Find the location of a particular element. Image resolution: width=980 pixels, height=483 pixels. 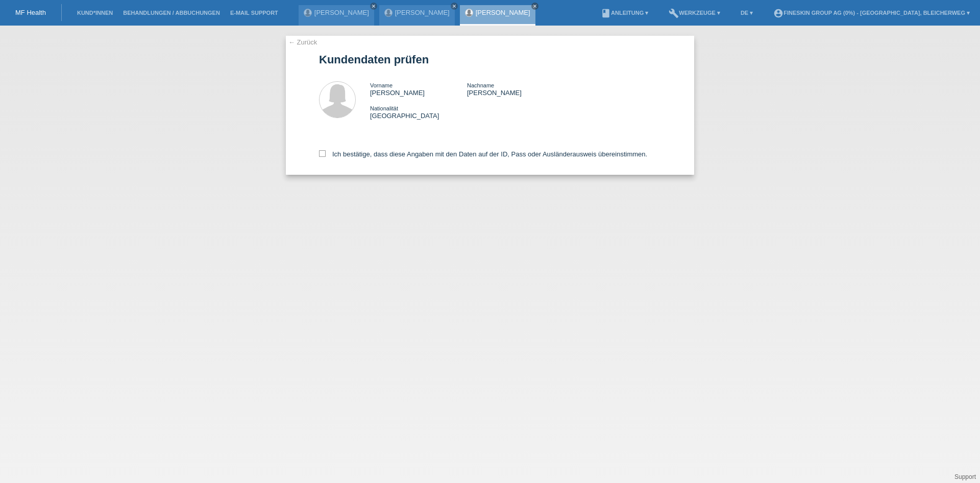

a: Support is located at coordinates (966, 476).